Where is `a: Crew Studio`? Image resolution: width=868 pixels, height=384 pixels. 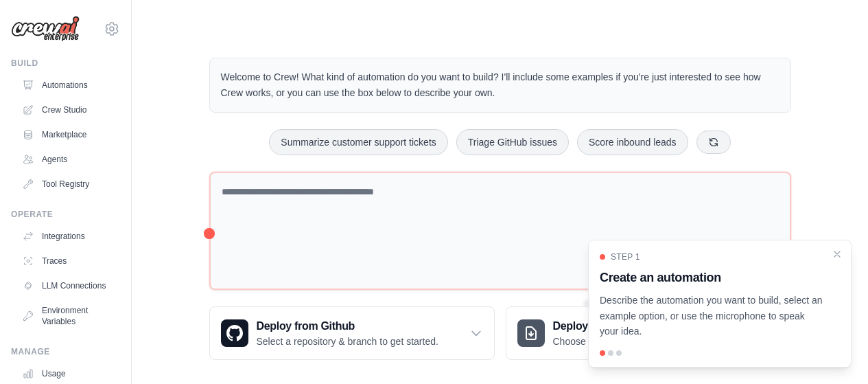
a: Crew Studio is located at coordinates (68, 110).